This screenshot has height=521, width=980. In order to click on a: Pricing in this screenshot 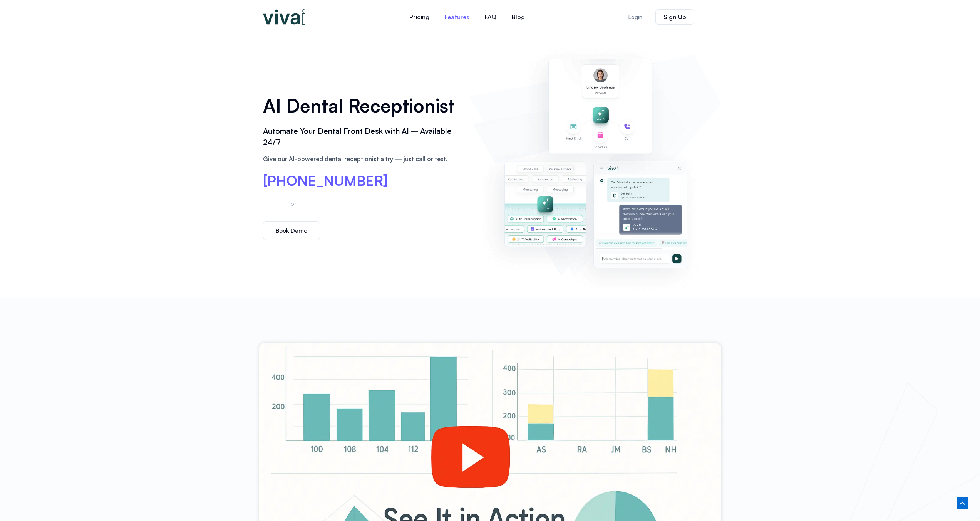, I will do `click(420, 17)`.